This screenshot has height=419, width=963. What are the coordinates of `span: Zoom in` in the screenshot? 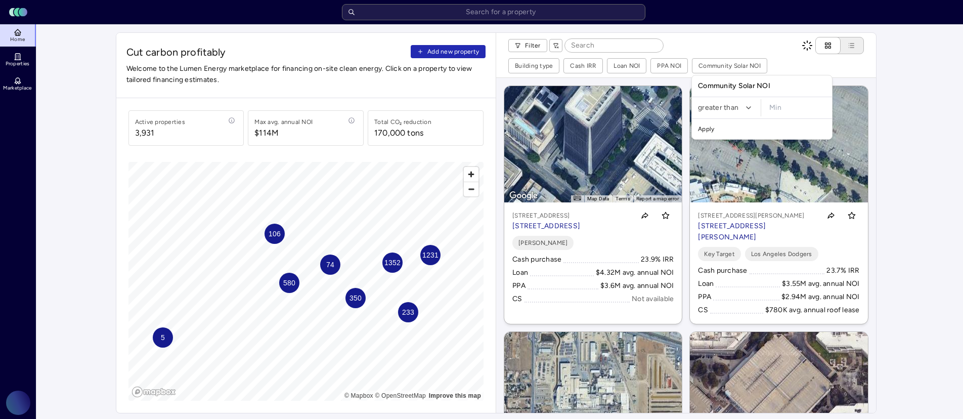 It's located at (471, 174).